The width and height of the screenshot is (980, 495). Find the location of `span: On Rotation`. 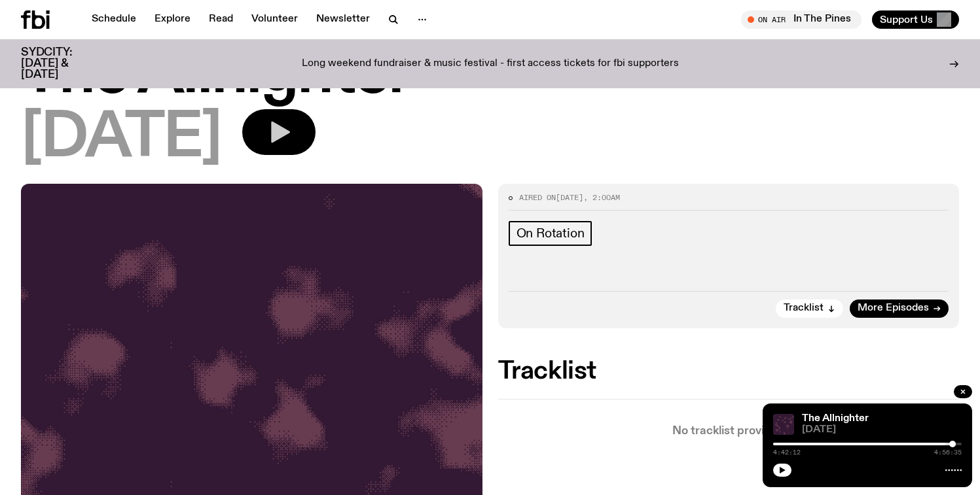

span: On Rotation is located at coordinates (551, 233).